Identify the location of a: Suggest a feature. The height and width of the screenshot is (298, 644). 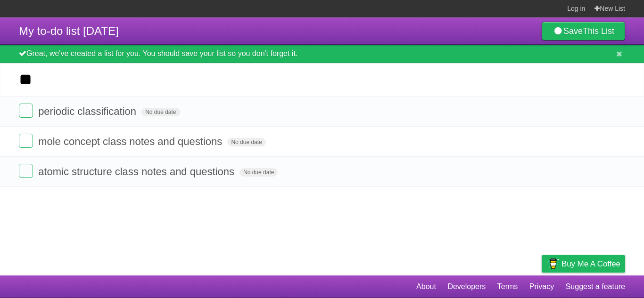
(596, 287).